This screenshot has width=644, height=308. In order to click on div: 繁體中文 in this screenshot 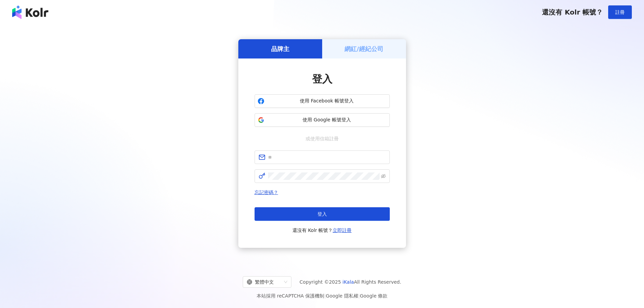, I will do `click(264, 282)`.